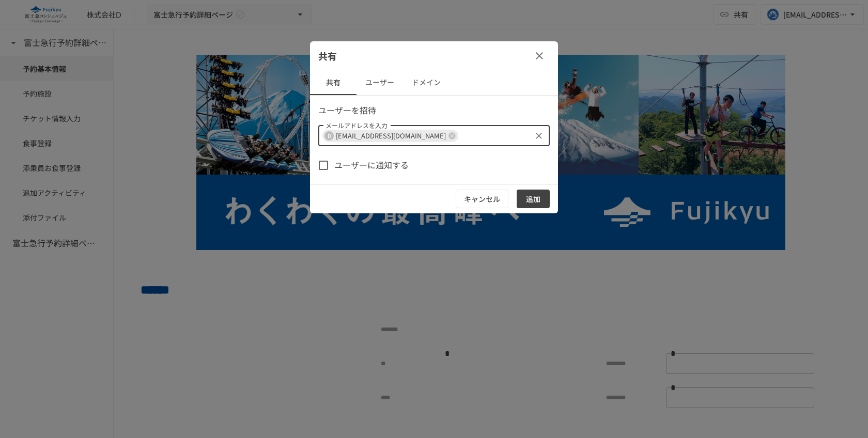 The height and width of the screenshot is (438, 868). I want to click on button: クリア, so click(539, 136).